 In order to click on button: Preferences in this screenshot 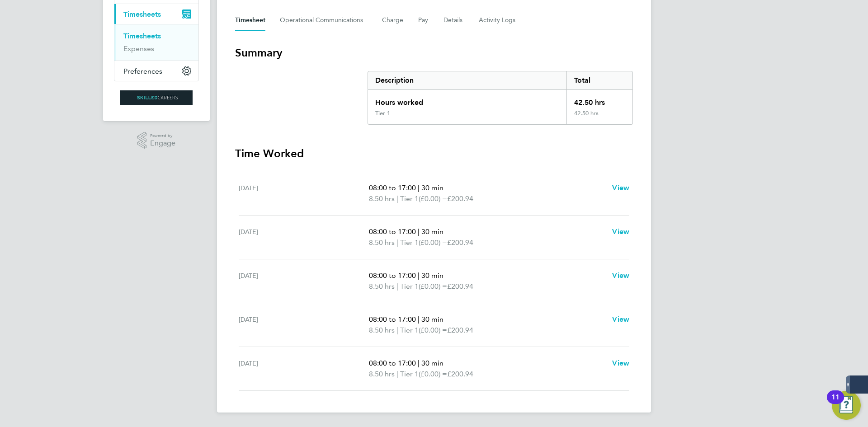, I will do `click(156, 71)`.